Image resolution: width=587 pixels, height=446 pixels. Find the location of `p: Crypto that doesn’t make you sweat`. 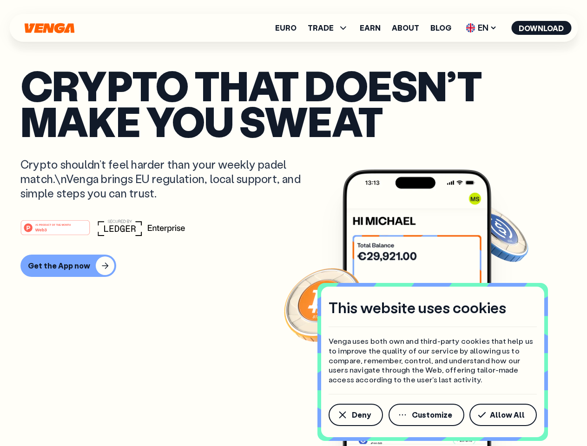

p: Crypto that doesn’t make you sweat is located at coordinates (293, 103).